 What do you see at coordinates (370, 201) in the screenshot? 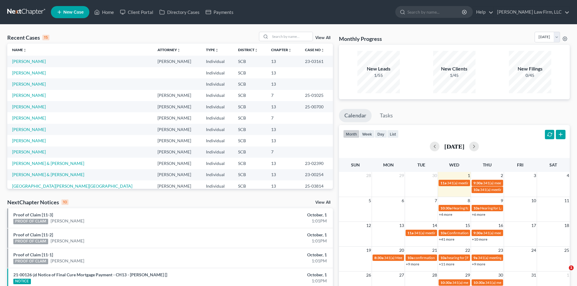
I see `span: 5` at bounding box center [370, 201].